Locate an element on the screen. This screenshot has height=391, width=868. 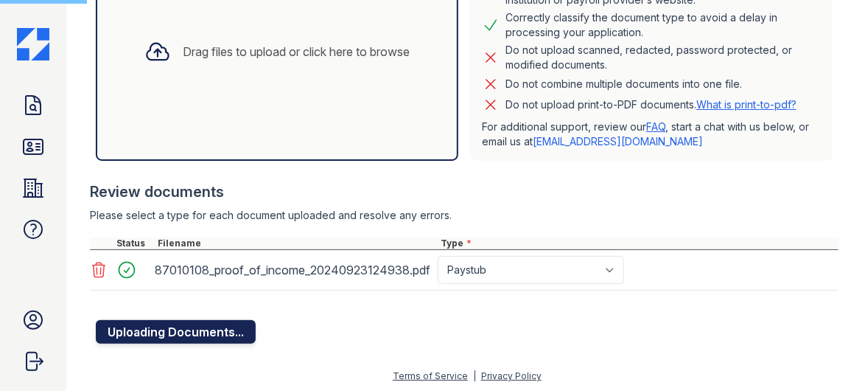
div: Review documents is located at coordinates (464, 192).